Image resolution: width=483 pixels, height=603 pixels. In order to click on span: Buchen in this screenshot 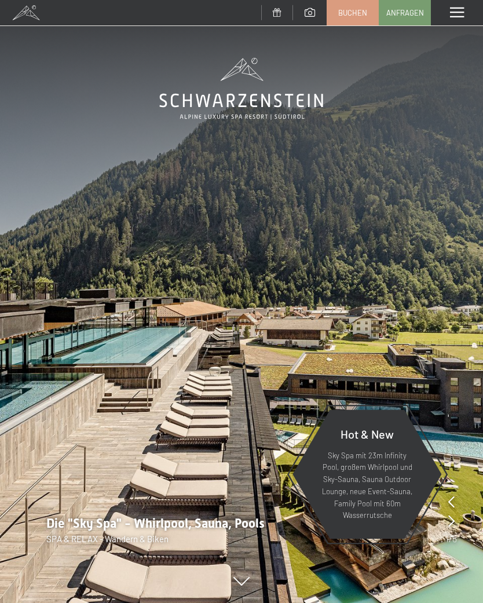, I will do `click(353, 13)`.